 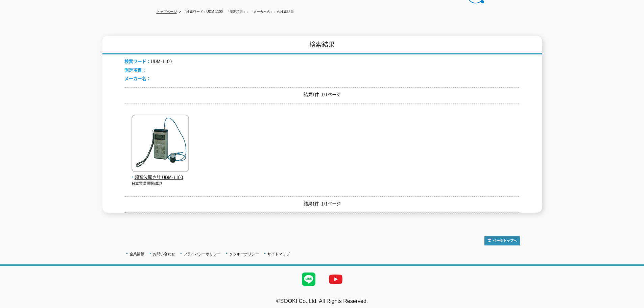 What do you see at coordinates (336, 279) in the screenshot?
I see `img: YouTube` at bounding box center [336, 279].